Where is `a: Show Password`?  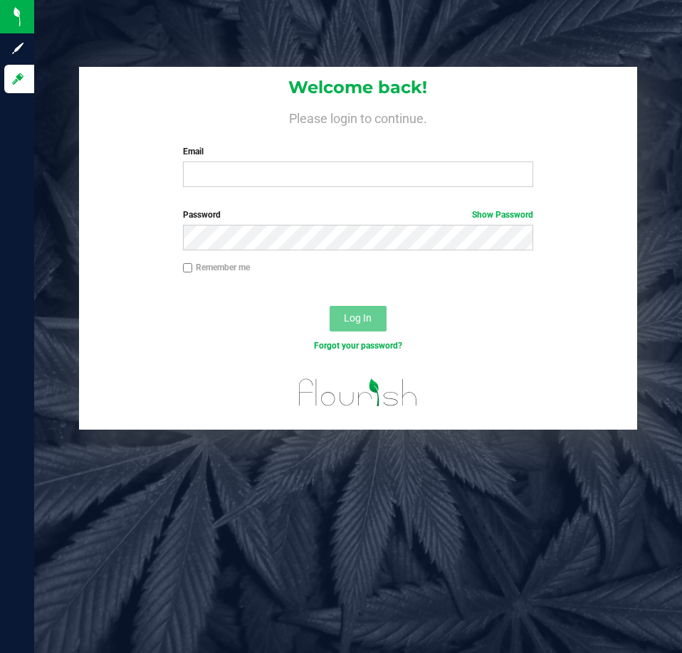 a: Show Password is located at coordinates (502, 215).